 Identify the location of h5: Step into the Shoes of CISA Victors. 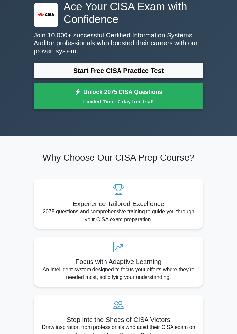
(118, 319).